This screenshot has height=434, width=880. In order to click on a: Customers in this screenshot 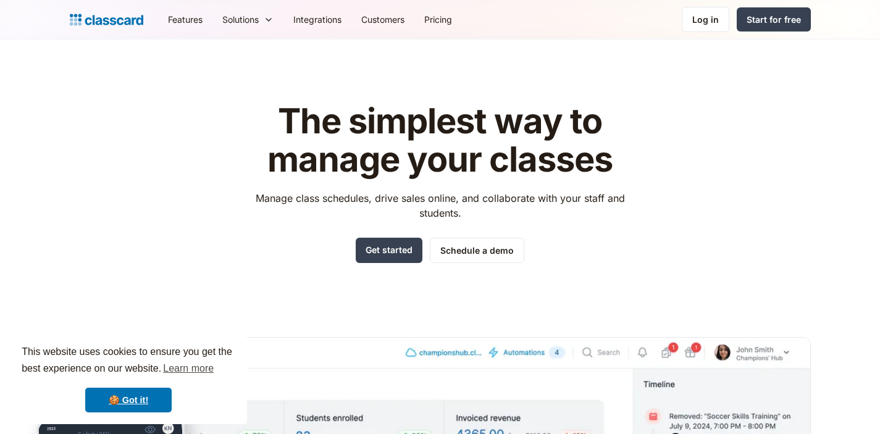, I will do `click(383, 19)`.